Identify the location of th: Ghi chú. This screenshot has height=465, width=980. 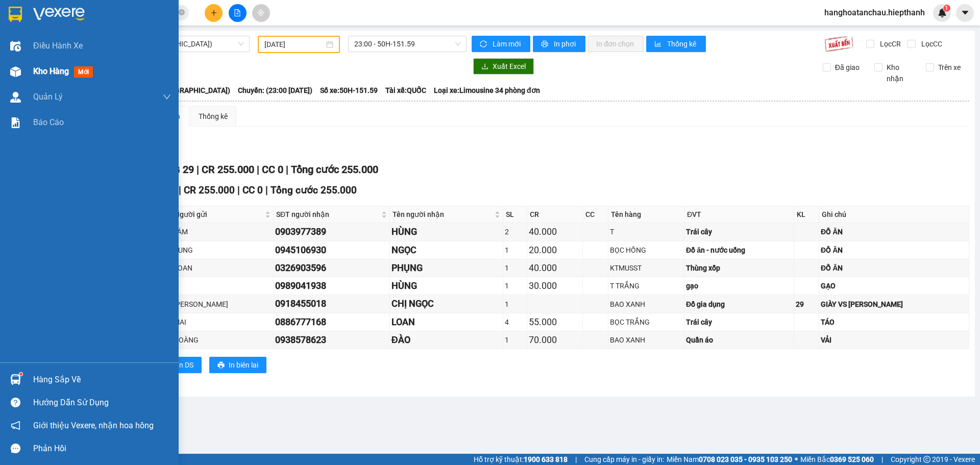
(894, 214).